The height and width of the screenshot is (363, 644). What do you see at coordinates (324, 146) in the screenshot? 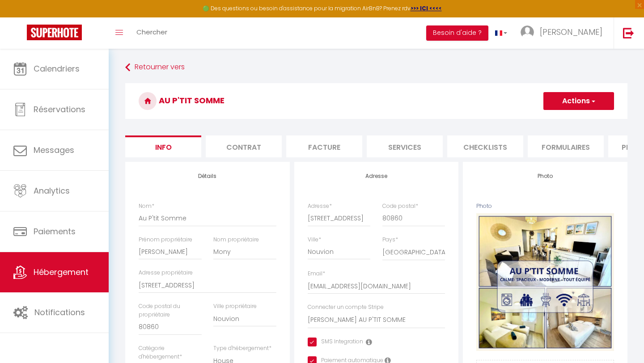
I see `li: Facture` at bounding box center [324, 146].